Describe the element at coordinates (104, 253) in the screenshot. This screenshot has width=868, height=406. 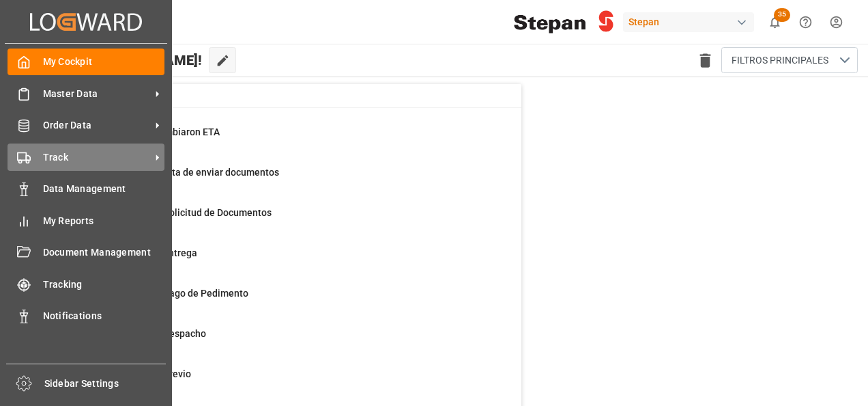
I see `span: Document Management` at that location.